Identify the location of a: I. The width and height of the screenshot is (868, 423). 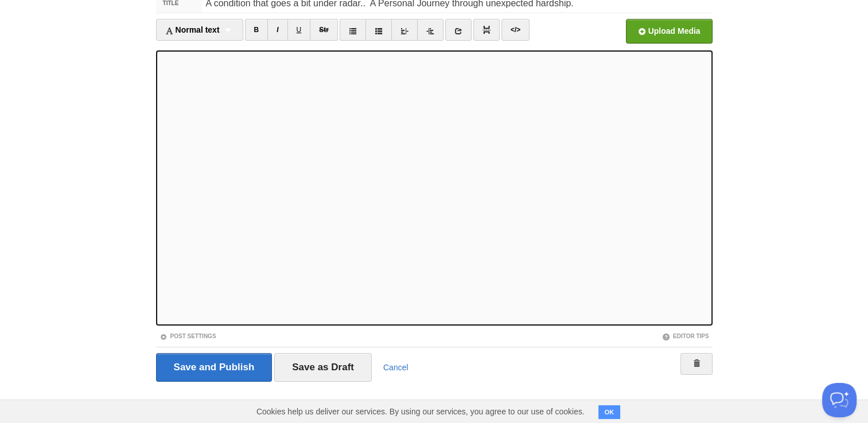
(277, 29).